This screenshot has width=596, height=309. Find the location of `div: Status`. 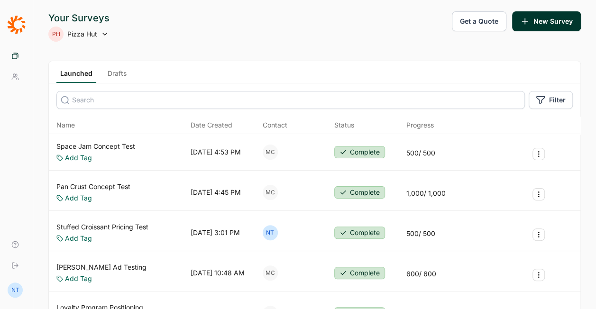

div: Status is located at coordinates (344, 125).